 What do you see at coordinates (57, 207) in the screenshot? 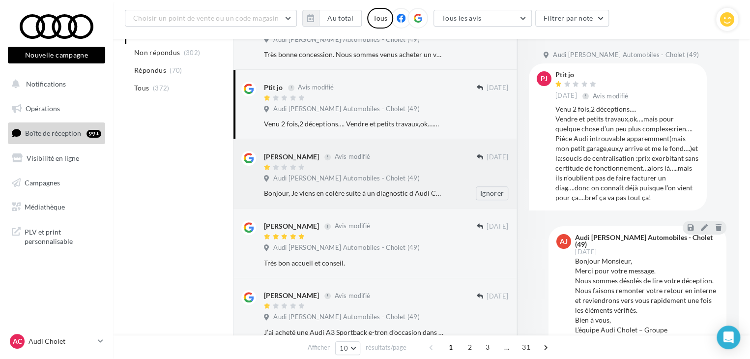
I see `a: Médiathèque` at bounding box center [57, 207].